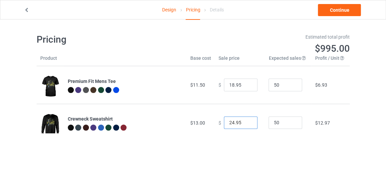  I want to click on div: Estimated total profit, so click(274, 37).